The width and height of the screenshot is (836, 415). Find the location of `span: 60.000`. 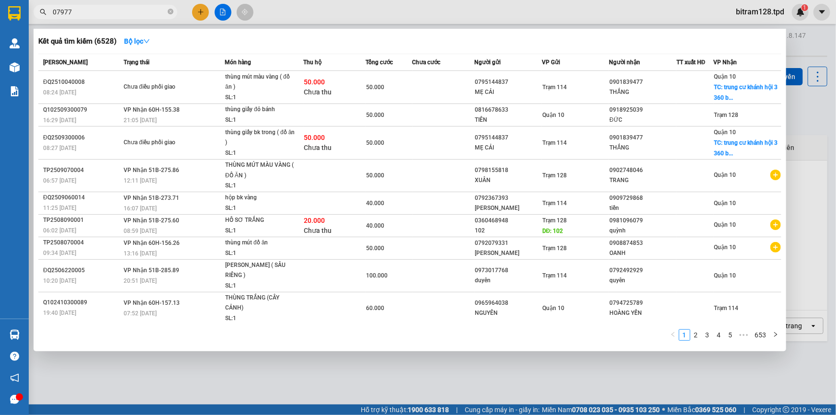

span: 60.000 is located at coordinates (375, 308).